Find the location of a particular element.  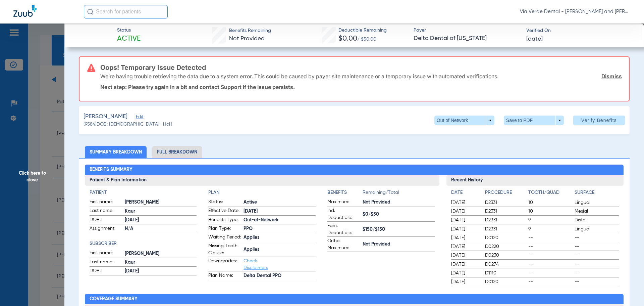

span: Mesial is located at coordinates (597, 211).